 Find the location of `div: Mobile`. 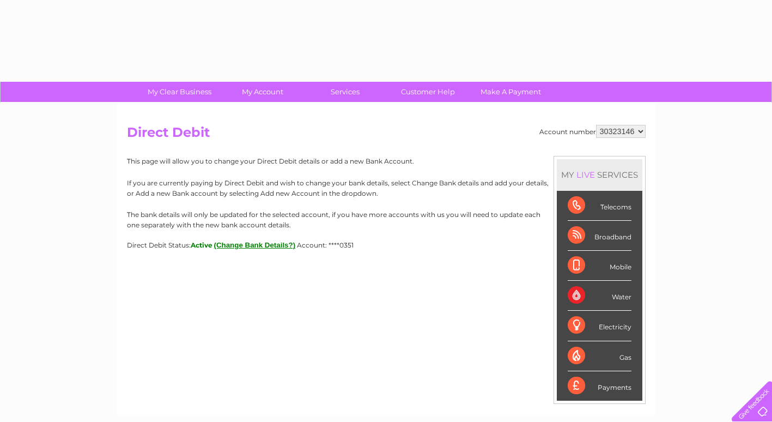

div: Mobile is located at coordinates (599, 265).